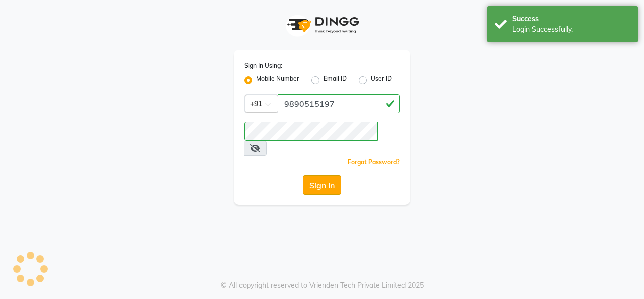  Describe the element at coordinates (374, 162) in the screenshot. I see `a: Forgot Password?` at that location.